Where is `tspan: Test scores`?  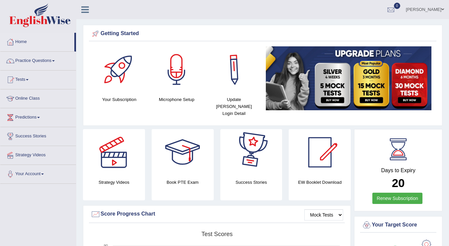
tspan: Test scores is located at coordinates (217, 234).